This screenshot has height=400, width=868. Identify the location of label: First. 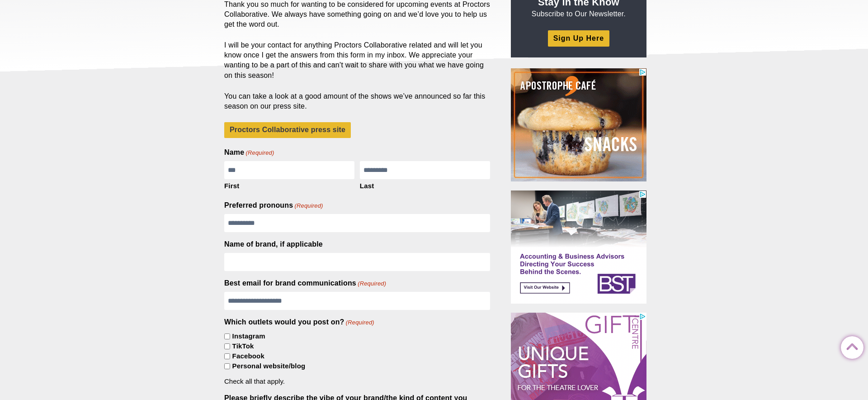
(289, 185).